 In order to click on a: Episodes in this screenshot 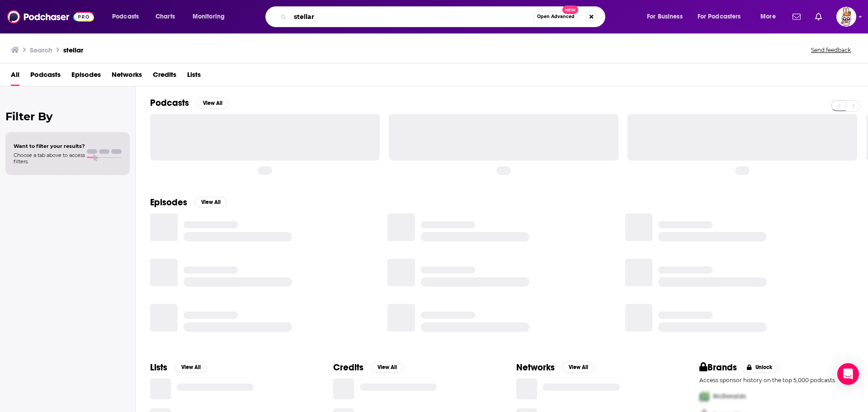, I will do `click(86, 76)`.